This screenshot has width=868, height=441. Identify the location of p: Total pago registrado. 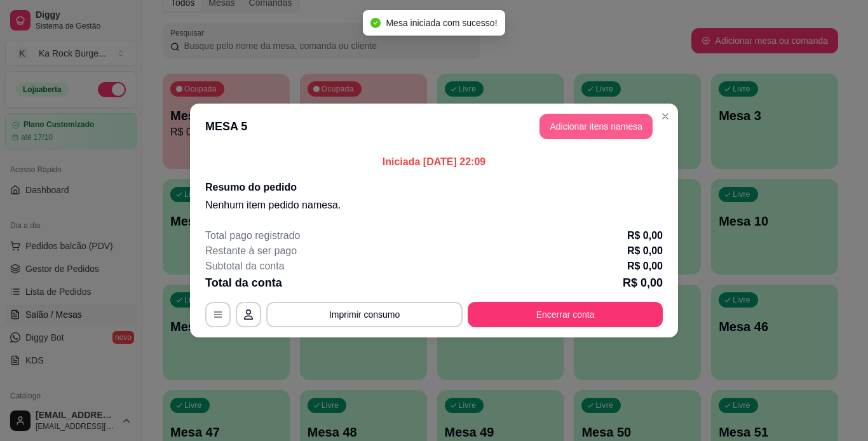
(253, 236).